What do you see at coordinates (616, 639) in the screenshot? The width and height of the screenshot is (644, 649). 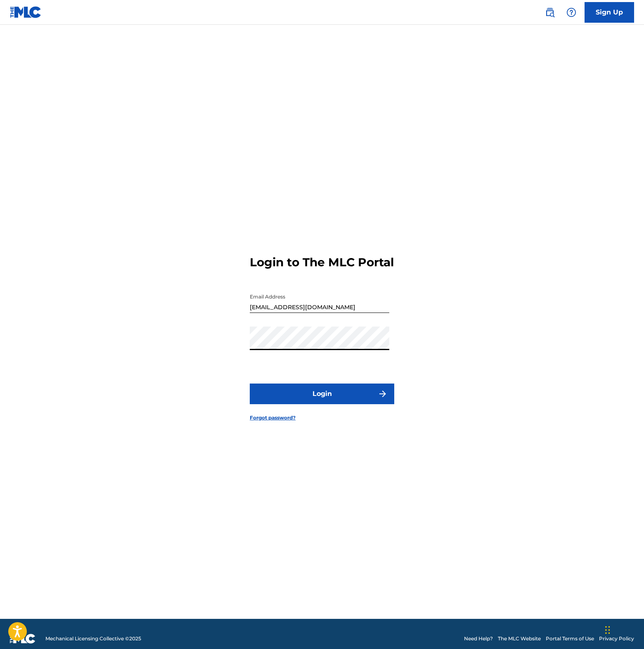 I see `a: Privacy Policy` at bounding box center [616, 639].